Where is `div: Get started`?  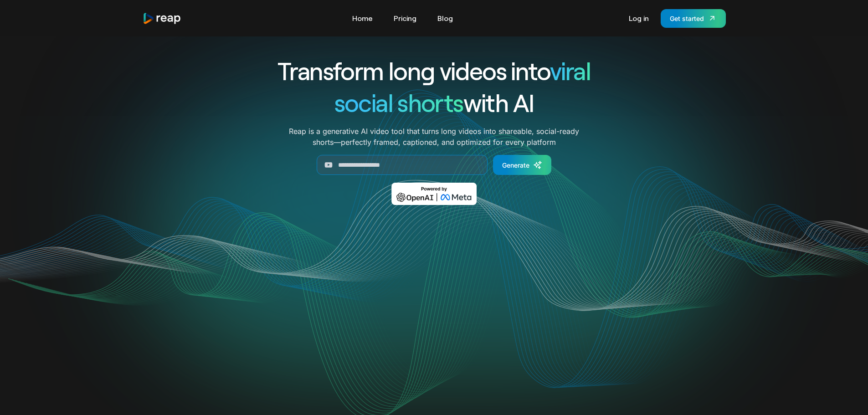 div: Get started is located at coordinates (687, 18).